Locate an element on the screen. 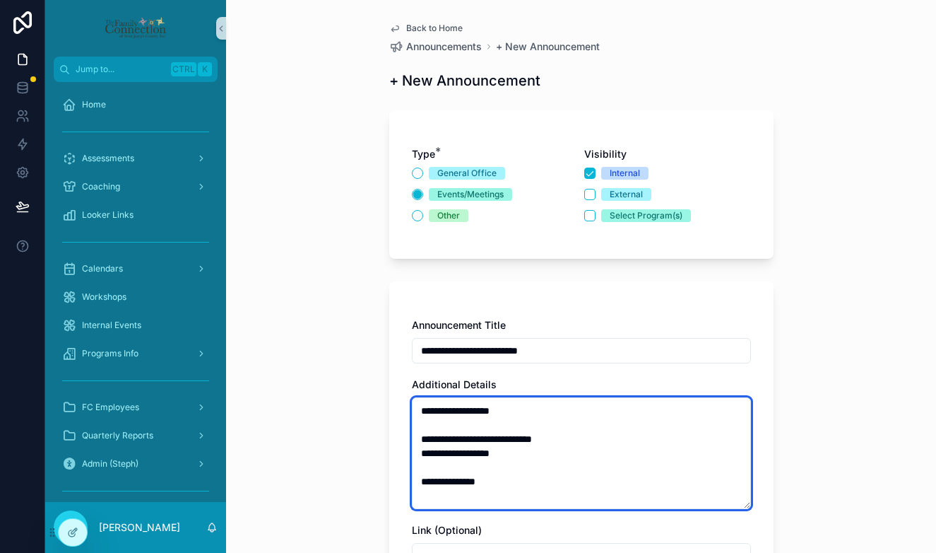 The width and height of the screenshot is (936, 553). a: FC Employees is located at coordinates (136, 407).